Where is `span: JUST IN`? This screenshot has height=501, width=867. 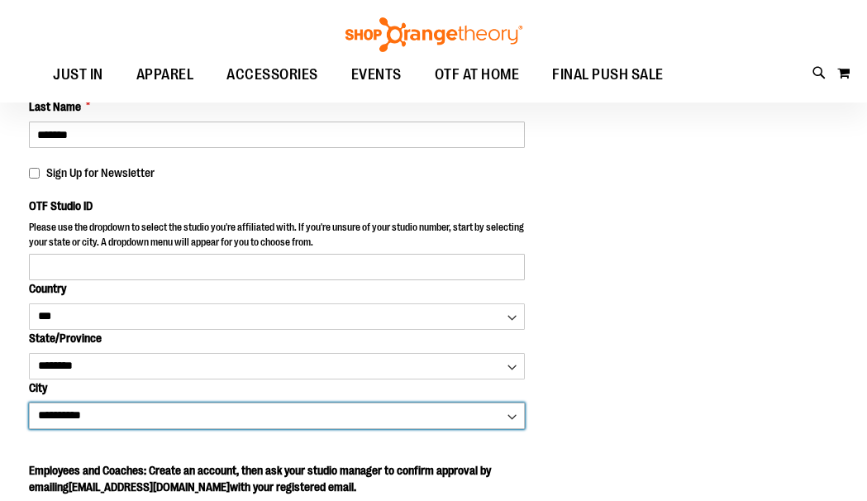
span: JUST IN is located at coordinates (78, 74).